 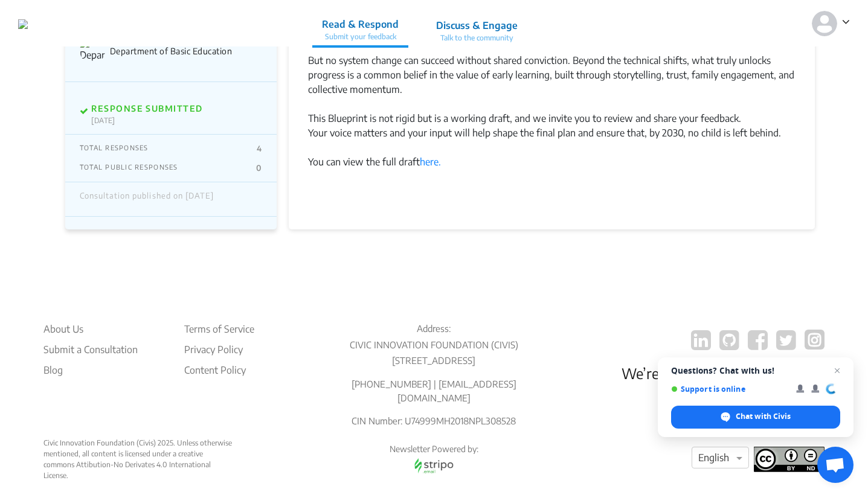 What do you see at coordinates (434, 421) in the screenshot?
I see `p: CIN Number: U74999MH2018NPL308528` at bounding box center [434, 421].